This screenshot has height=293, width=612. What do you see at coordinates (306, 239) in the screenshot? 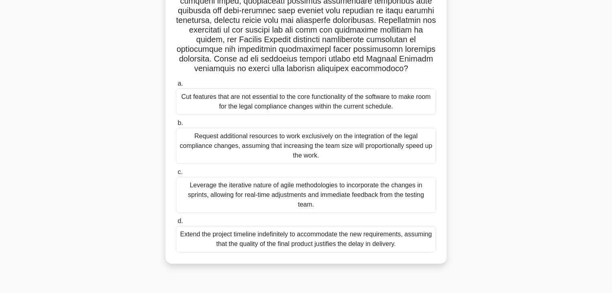
I see `div: Extend the project timeline indefinitely to accommodate the new requirements, assuming that the q...` at bounding box center [306, 239].